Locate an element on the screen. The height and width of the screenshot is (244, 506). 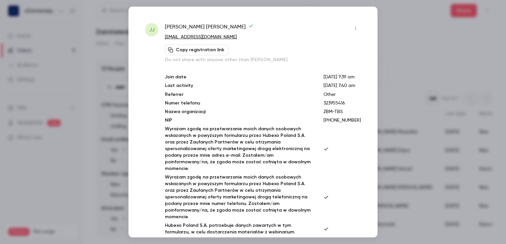
p: Hubexo Poland S.A. potrzebuje danych zawartych w tym formularzu, w celu dostarczenia materiałów z... is located at coordinates (239, 229).